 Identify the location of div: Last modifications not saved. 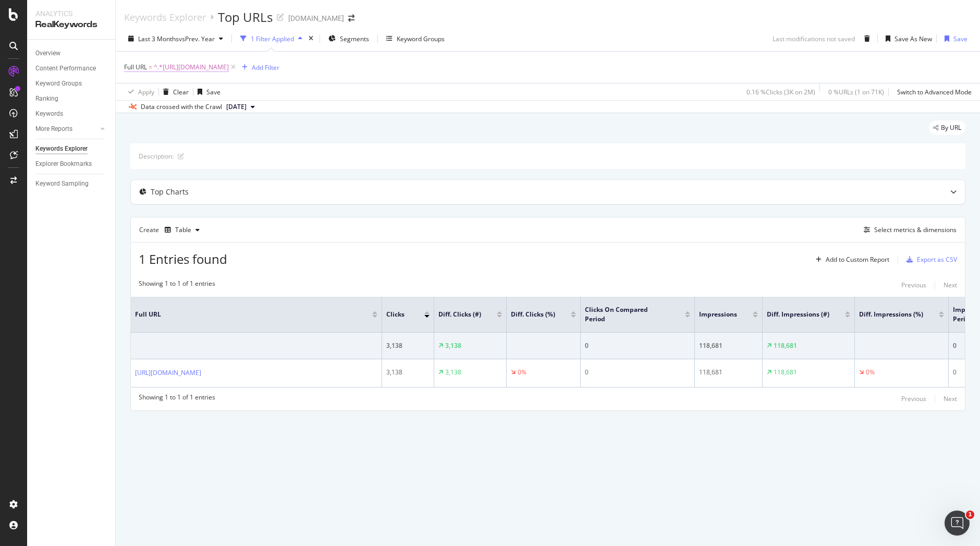
(814, 39).